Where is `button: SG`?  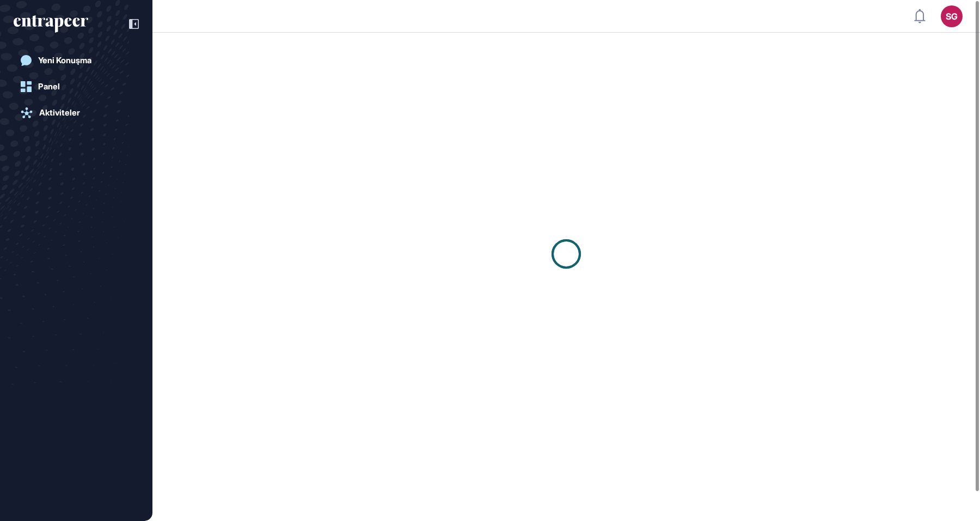
button: SG is located at coordinates (952, 16).